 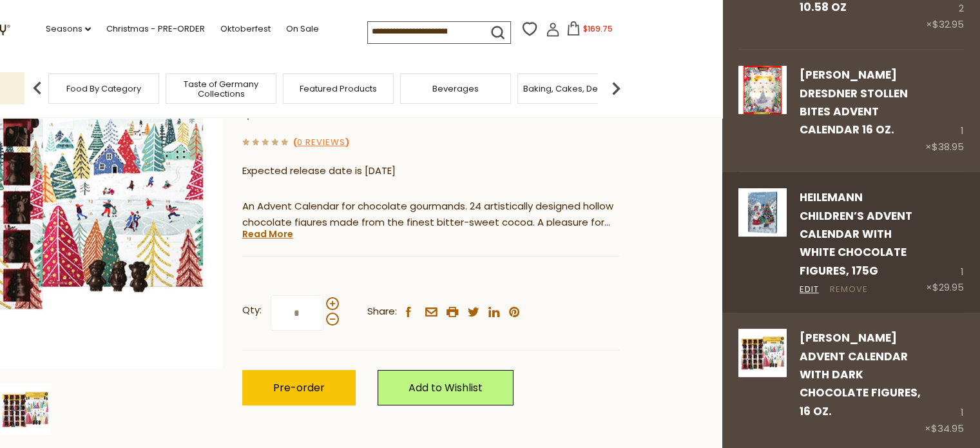 I want to click on span: $32.95, so click(x=948, y=24).